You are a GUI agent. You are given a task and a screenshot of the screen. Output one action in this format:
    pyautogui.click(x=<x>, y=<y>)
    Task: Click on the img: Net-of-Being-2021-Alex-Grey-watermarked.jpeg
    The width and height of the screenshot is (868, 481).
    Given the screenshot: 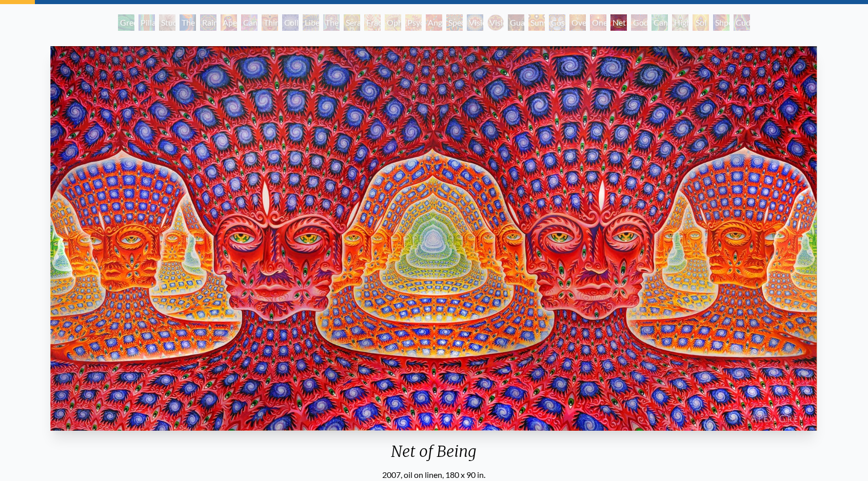 What is the action you would take?
    pyautogui.click(x=433, y=239)
    